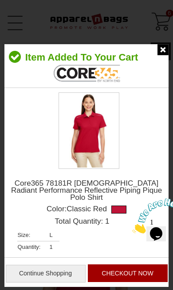 The height and width of the screenshot is (290, 173). I want to click on input: Continue Shopping, so click(46, 274).